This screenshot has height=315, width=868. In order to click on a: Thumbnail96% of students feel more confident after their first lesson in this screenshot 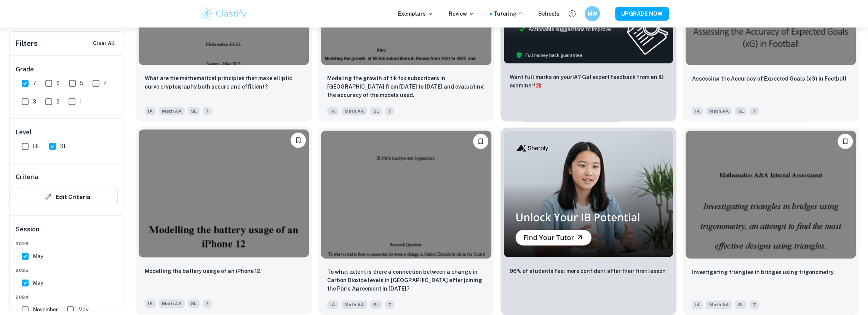, I will do `click(589, 221)`.